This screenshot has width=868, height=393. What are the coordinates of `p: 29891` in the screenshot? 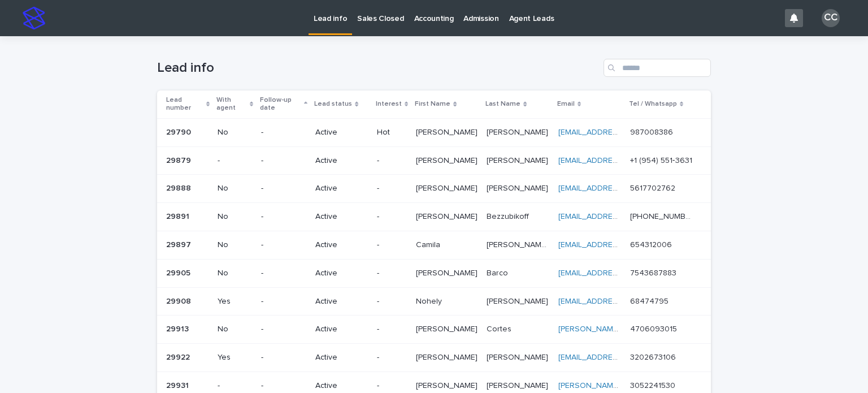 It's located at (179, 215).